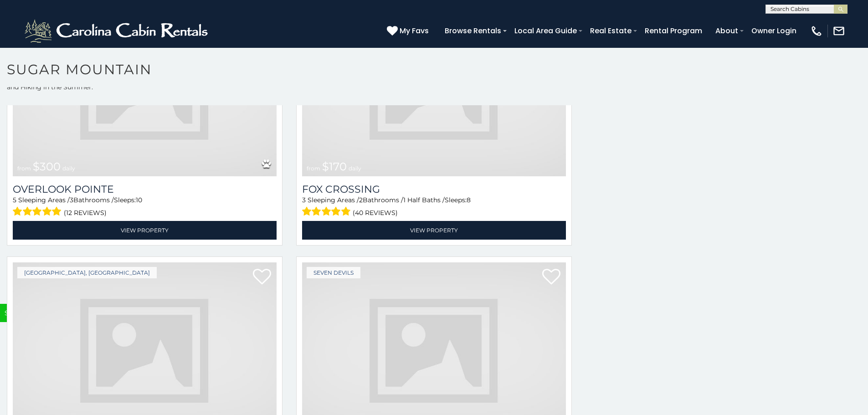 This screenshot has height=415, width=868. I want to click on a: Rental Program, so click(674, 30).